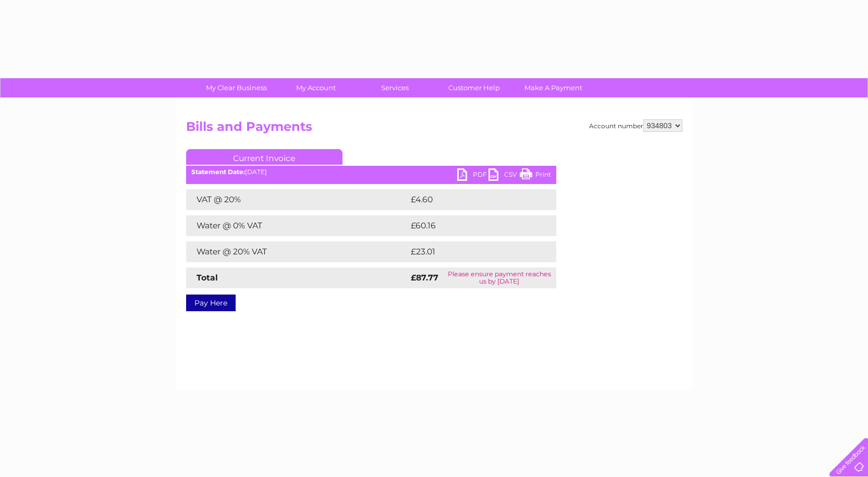 The width and height of the screenshot is (868, 477). I want to click on strong: Total, so click(207, 278).